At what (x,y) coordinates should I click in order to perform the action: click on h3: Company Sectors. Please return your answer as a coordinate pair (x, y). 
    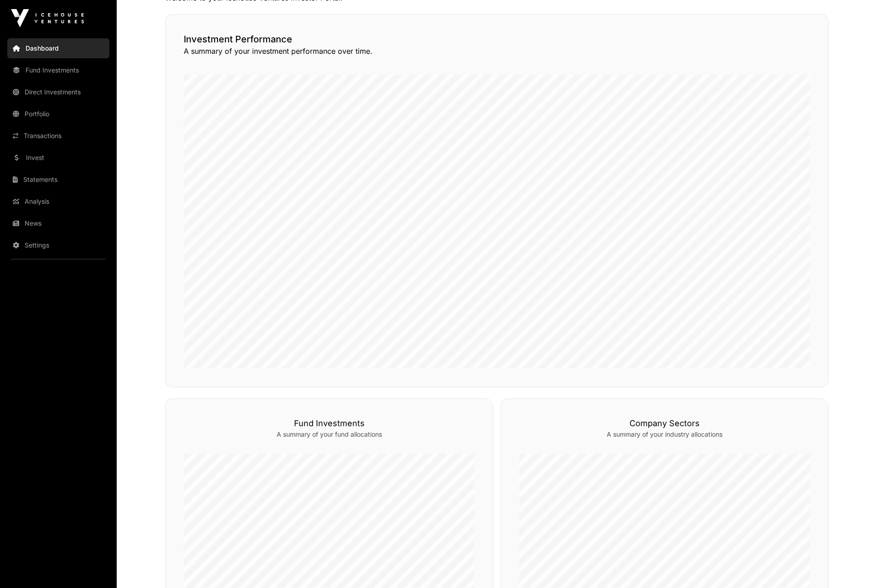
    Looking at the image, I should click on (665, 423).